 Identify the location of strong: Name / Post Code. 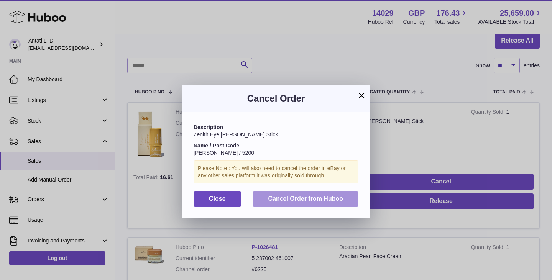
(216, 146).